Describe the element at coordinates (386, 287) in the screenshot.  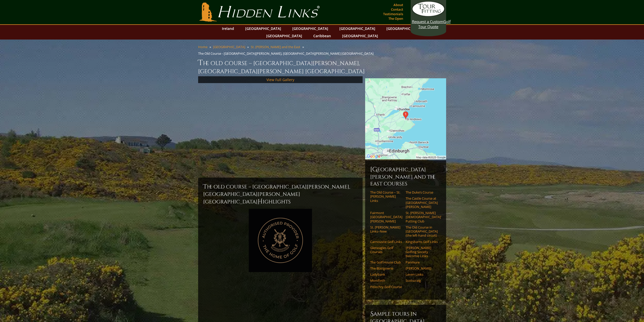
I see `a: Pitlochry Golf Course` at that location.